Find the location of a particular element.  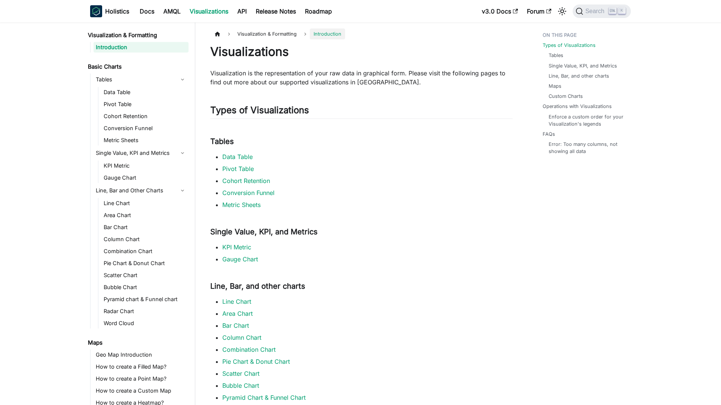

a: Forum is located at coordinates (539, 11).